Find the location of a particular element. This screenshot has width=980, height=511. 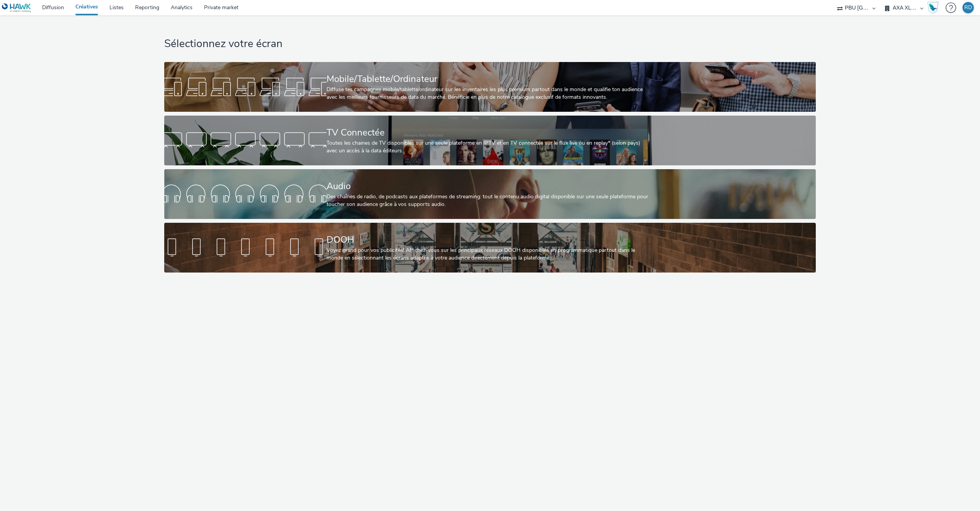

div: TV Connectée is located at coordinates (489, 133).